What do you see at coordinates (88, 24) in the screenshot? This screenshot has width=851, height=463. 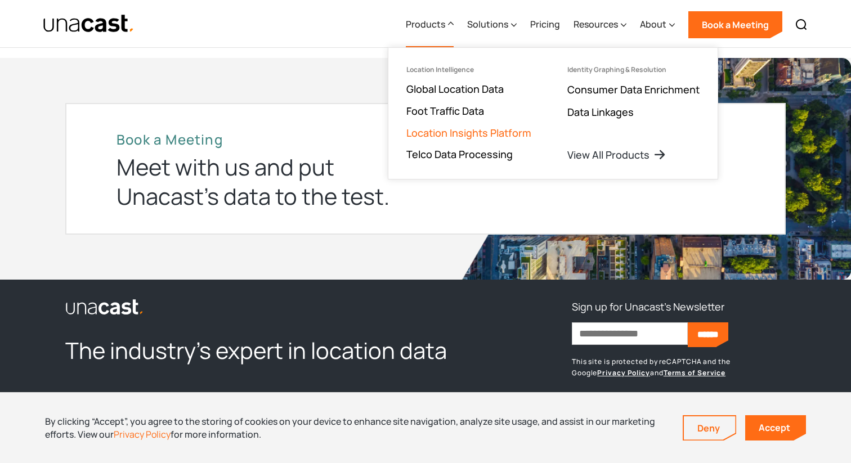 I see `a: home` at bounding box center [88, 24].